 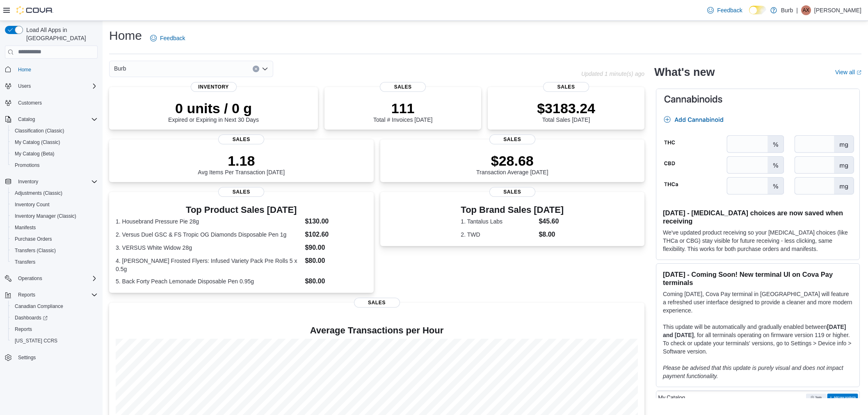 I want to click on button: Purchase Orders, so click(x=55, y=239).